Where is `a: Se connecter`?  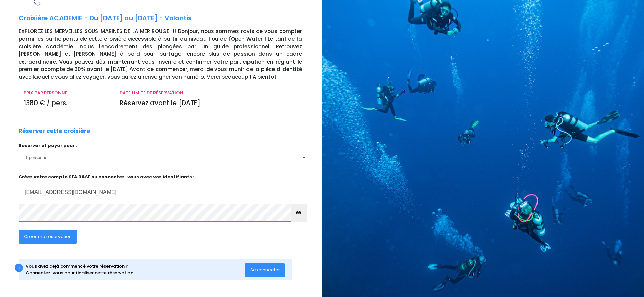 a: Se connecter is located at coordinates (265, 270).